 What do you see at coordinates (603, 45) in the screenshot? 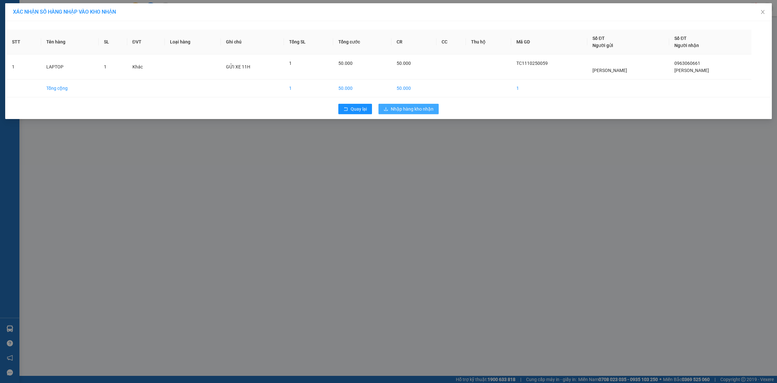
I see `span: Người gửi` at bounding box center [603, 45].